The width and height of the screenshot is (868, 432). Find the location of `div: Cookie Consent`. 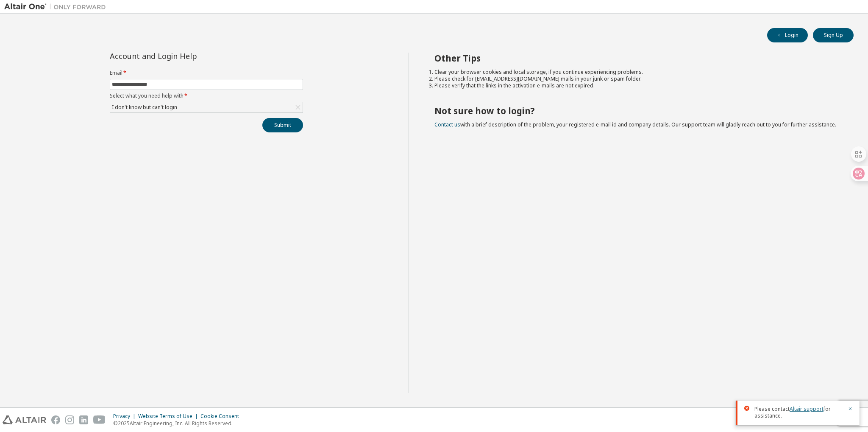

div: Cookie Consent is located at coordinates (222, 416).